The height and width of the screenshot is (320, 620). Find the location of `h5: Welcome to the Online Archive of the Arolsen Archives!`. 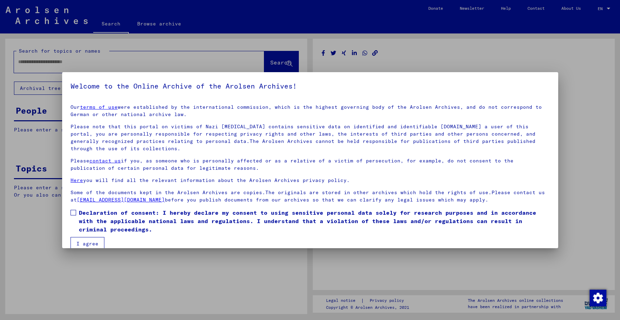

h5: Welcome to the Online Archive of the Arolsen Archives! is located at coordinates (310, 86).